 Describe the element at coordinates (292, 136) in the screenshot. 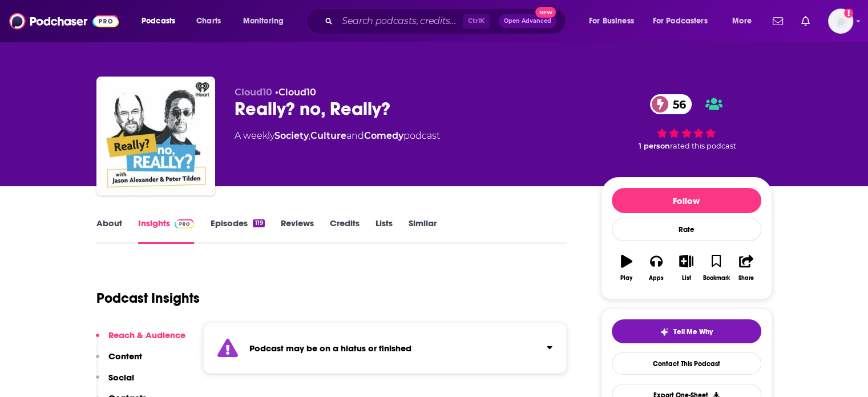

I see `a: Society` at that location.